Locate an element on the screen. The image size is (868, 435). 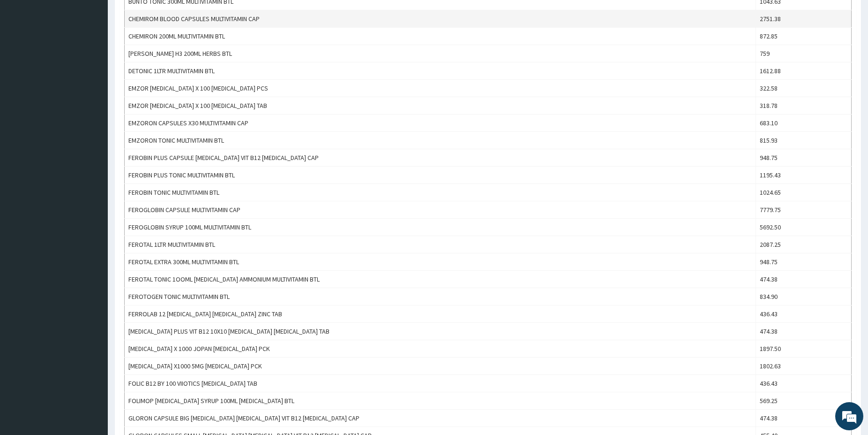
td: 1024.65 is located at coordinates (803, 193).